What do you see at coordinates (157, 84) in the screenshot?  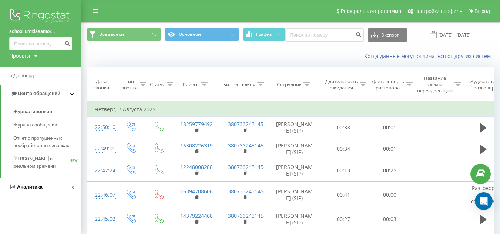 I see `div: Статус` at bounding box center [157, 84].